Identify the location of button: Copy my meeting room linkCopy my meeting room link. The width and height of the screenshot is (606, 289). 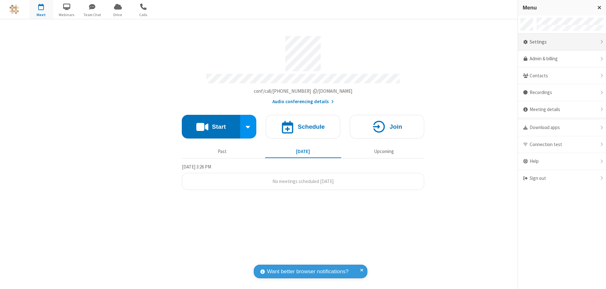
(303, 91).